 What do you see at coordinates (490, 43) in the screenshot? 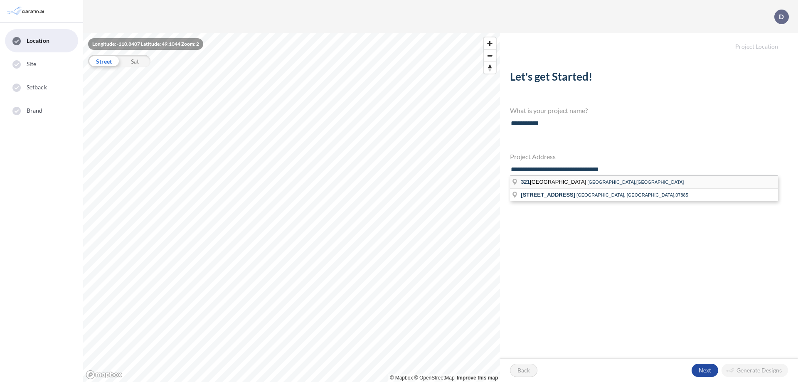
I see `span: Zoom in` at bounding box center [490, 43].